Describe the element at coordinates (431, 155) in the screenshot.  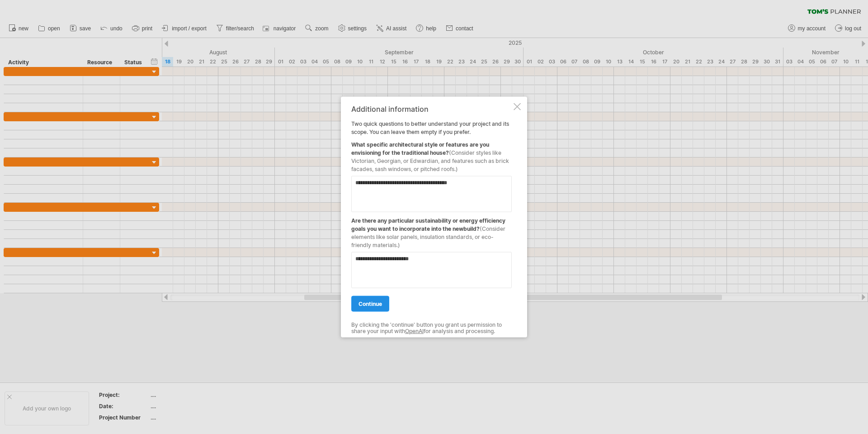
I see `div: What specific architectural style or features are you envisioning for the traditional house?` at that location.